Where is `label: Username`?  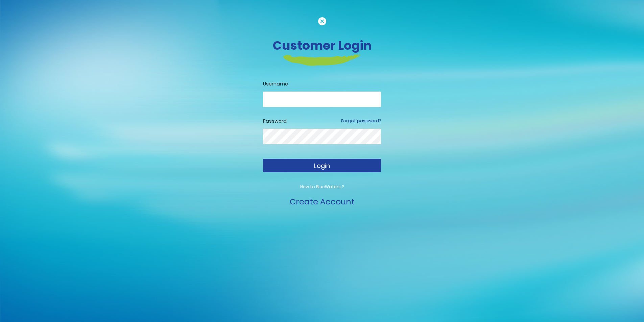 label: Username is located at coordinates (322, 84).